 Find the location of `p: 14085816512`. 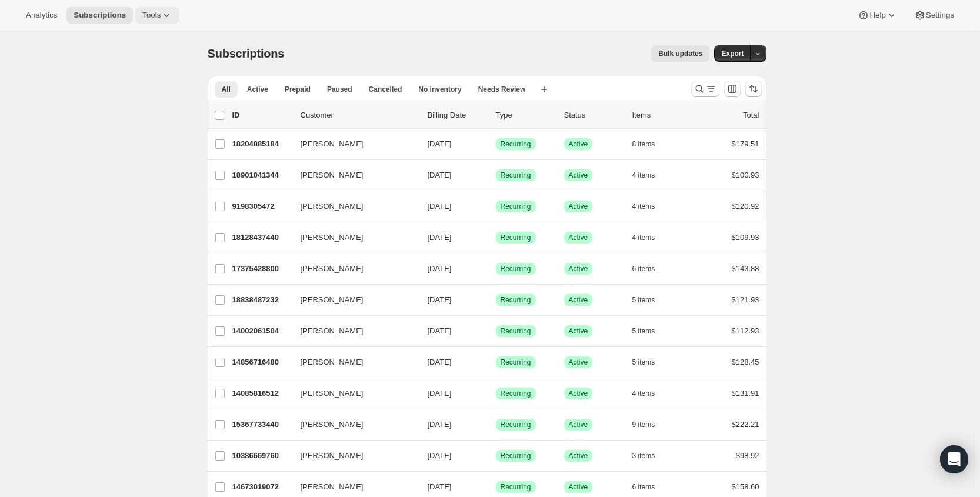

p: 14085816512 is located at coordinates (262, 394).